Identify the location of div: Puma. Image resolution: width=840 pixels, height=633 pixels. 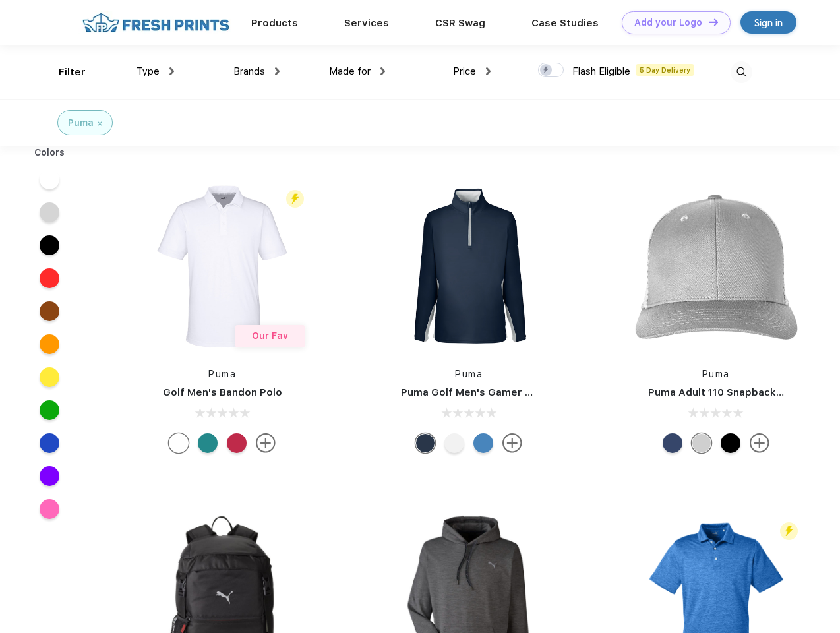
(80, 123).